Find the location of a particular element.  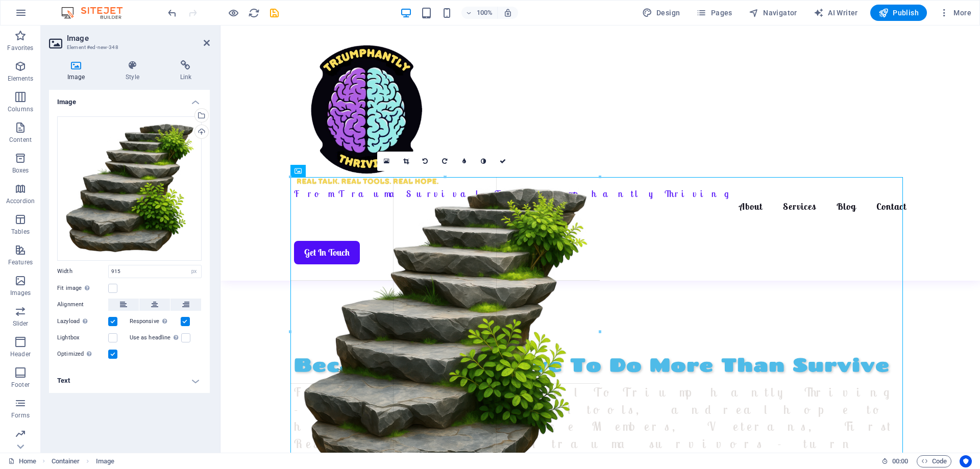

img: Editor Logo is located at coordinates (97, 13).